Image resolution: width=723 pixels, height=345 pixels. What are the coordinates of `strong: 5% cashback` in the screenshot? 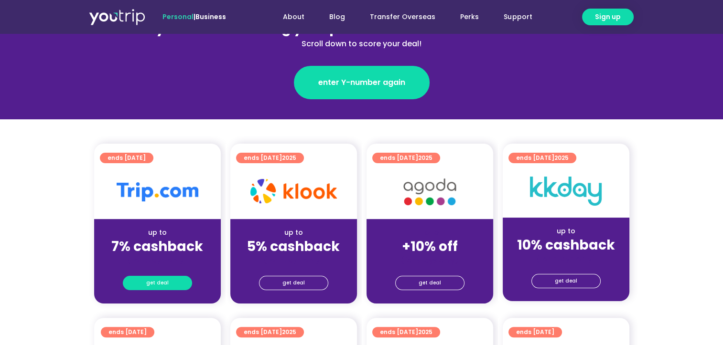 It's located at (293, 247).